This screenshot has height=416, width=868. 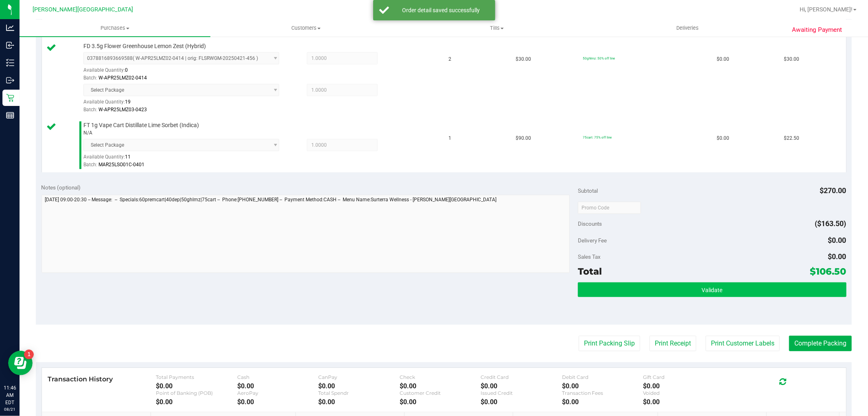 I want to click on button: Print Receipt, so click(x=673, y=343).